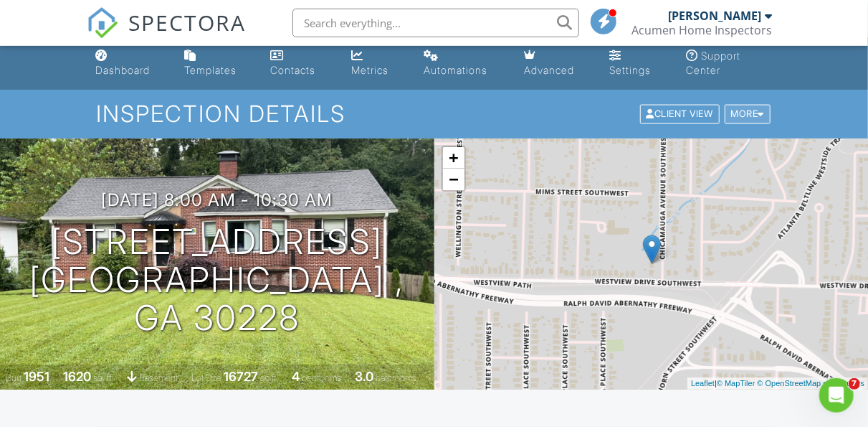  What do you see at coordinates (636, 63) in the screenshot?
I see `a: Settings` at bounding box center [636, 63].